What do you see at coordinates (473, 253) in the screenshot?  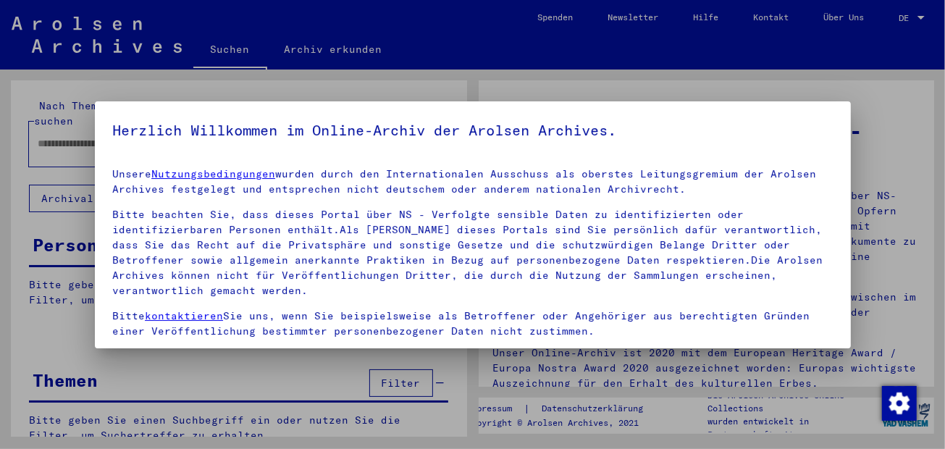 I see `p: Bitte beachten Sie, dass dieses Portal über NS - Verfolgte sensible Daten zu identifizierten oder...` at bounding box center [473, 253].